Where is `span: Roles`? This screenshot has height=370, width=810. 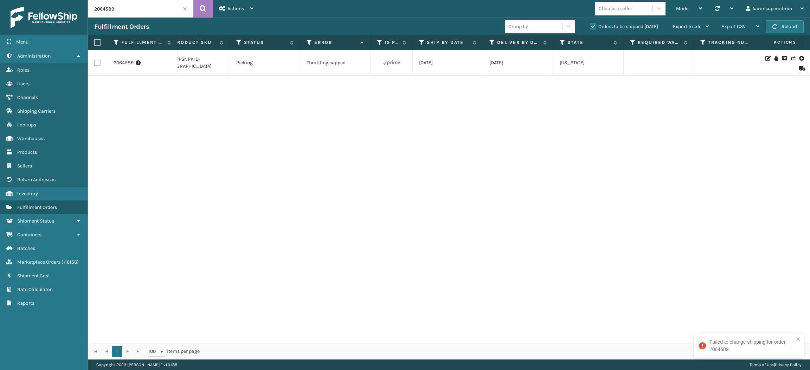 span: Roles is located at coordinates (23, 70).